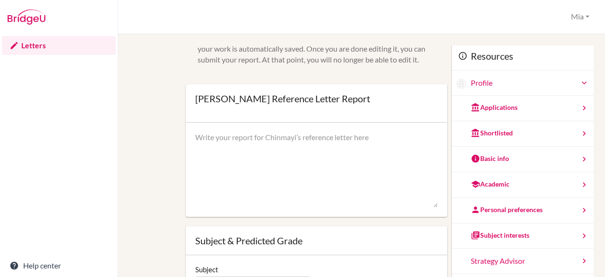 Image resolution: width=605 pixels, height=277 pixels. Describe the element at coordinates (490, 158) in the screenshot. I see `div: Basic info` at that location.